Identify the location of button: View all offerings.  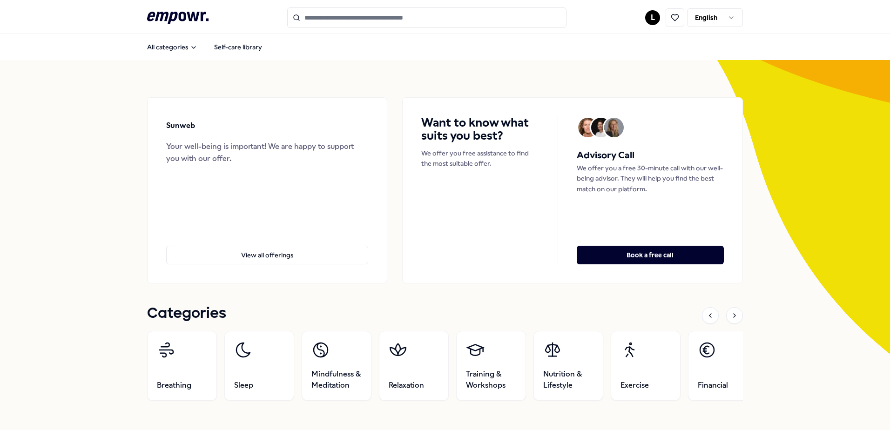
(267, 255).